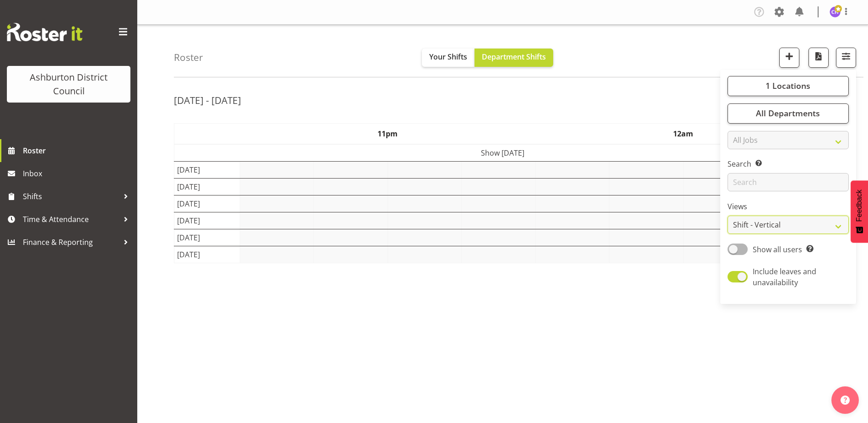  Describe the element at coordinates (845, 400) in the screenshot. I see `img: help-xxl-2.png` at that location.